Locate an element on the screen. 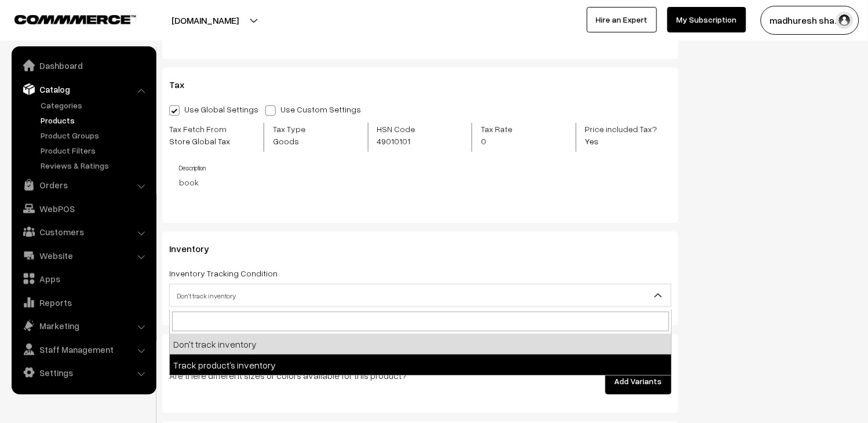 This screenshot has width=868, height=423. label: Use Global Settings is located at coordinates (213, 109).